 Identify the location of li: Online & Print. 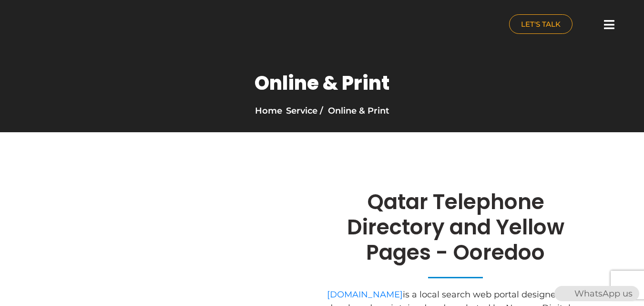
(354, 111).